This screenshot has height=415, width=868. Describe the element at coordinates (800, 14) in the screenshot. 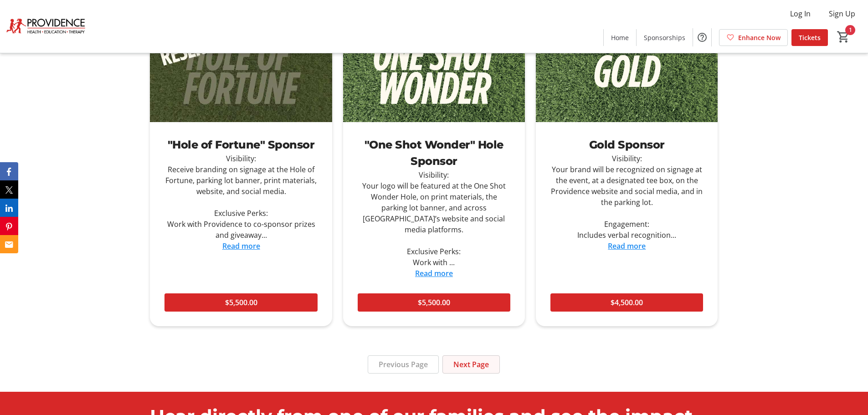

I see `button: Log In` at that location.